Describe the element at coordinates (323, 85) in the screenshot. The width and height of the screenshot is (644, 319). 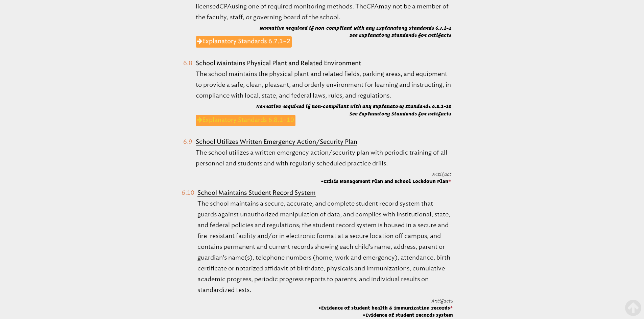
I see `p: The school maintains the physical plant and related fields, parking areas, and equipment to provi...` at that location.